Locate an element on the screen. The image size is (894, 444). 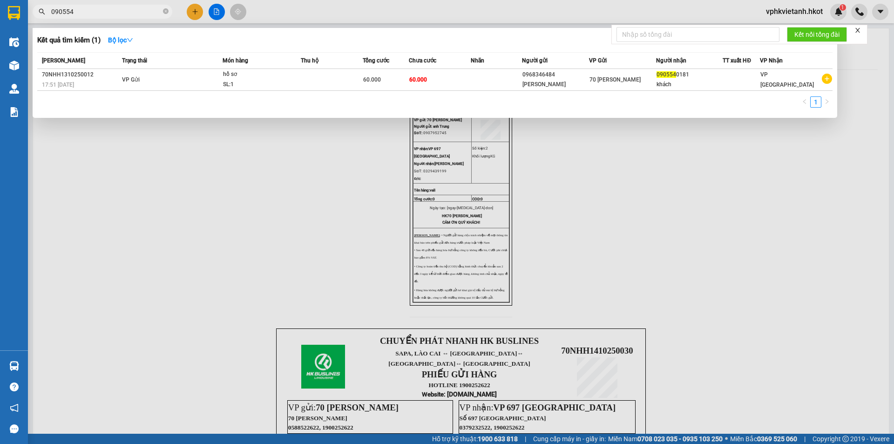
a: 1 is located at coordinates (816, 102).